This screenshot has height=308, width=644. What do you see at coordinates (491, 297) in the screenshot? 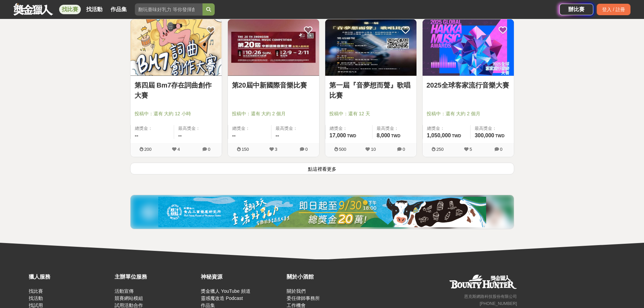
I see `small: 恩克斯網路科技股份有限公司` at bounding box center [491, 297].